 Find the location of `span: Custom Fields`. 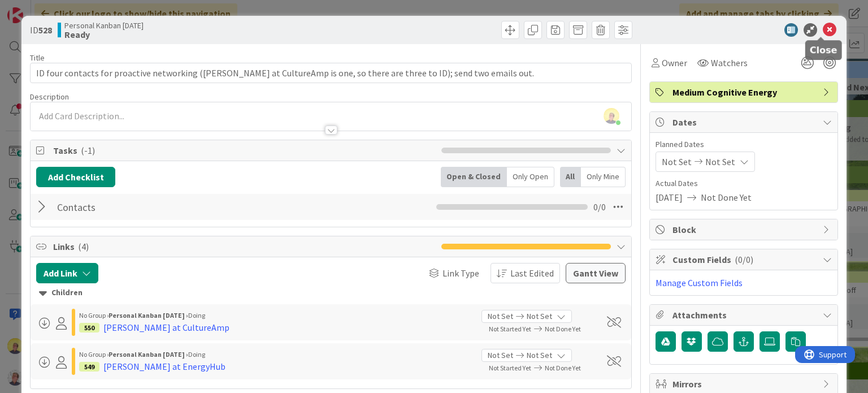

span: Custom Fields is located at coordinates (744, 259).